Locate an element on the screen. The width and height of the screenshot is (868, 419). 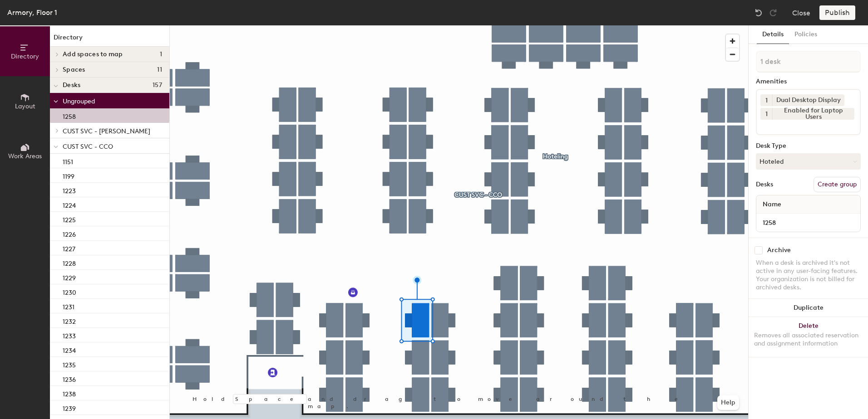
span: Spaces is located at coordinates (74, 70).